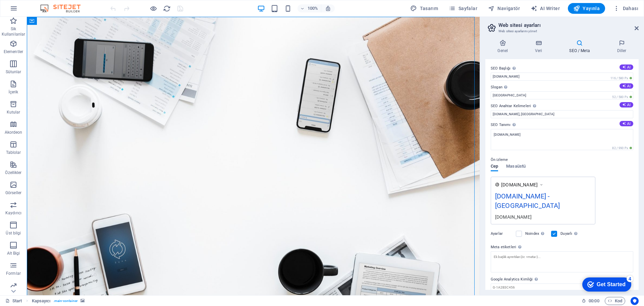  What do you see at coordinates (504, 8) in the screenshot?
I see `span: Navigatör` at bounding box center [504, 8].